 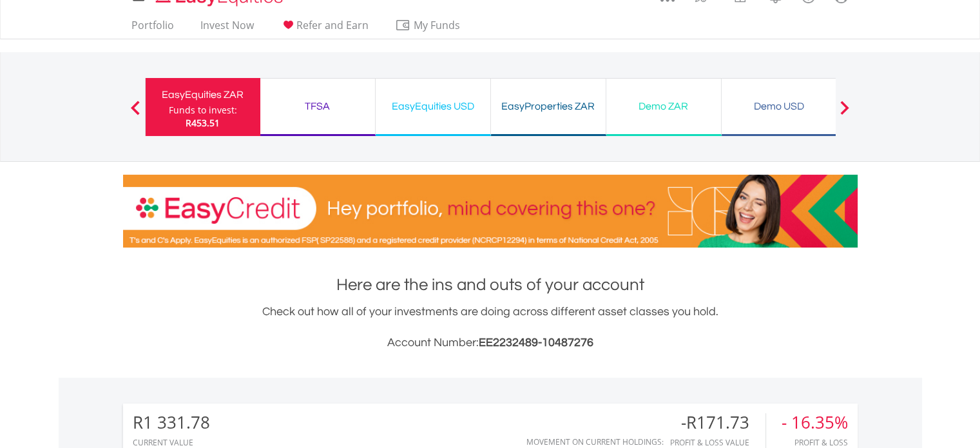 I want to click on div: Profit & Loss Value, so click(x=718, y=442).